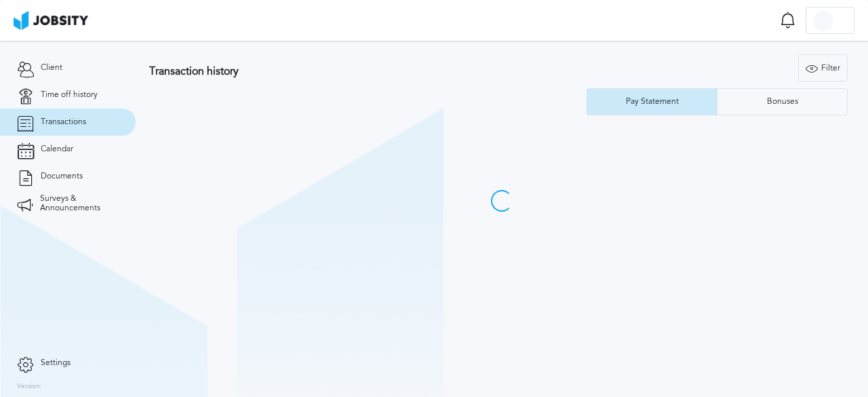 Image resolution: width=868 pixels, height=397 pixels. Describe the element at coordinates (340, 72) in the screenshot. I see `h3: Transaction history` at that location.